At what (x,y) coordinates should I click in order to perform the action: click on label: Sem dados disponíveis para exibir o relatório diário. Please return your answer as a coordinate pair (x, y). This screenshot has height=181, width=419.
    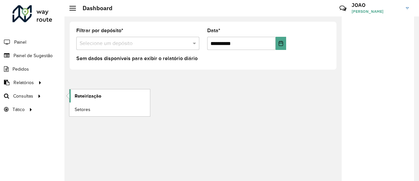
    Looking at the image, I should click on (137, 59).